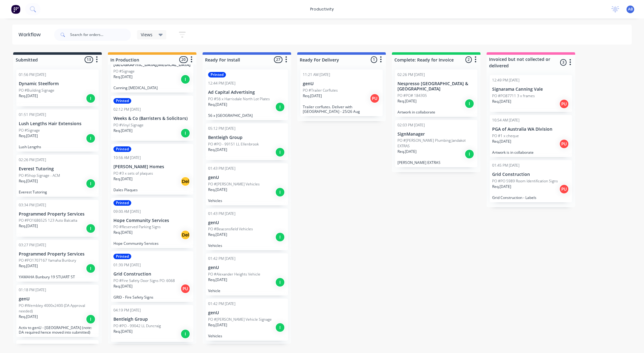 This screenshot has height=353, width=644. Describe the element at coordinates (531, 197) in the screenshot. I see `p: Grid Construction - Labels` at that location.